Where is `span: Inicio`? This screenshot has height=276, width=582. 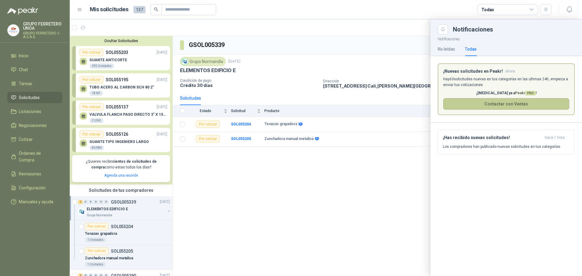 span: Inicio is located at coordinates (24, 56).